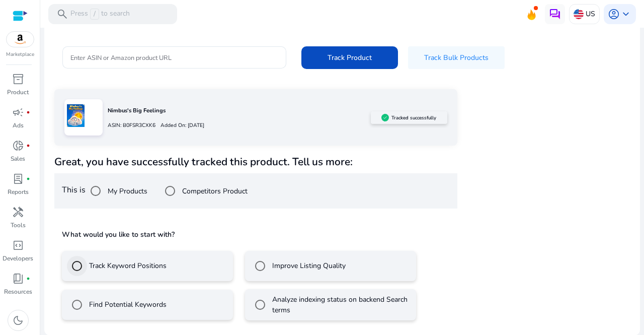 The height and width of the screenshot is (335, 644). Describe the element at coordinates (18, 92) in the screenshot. I see `p: Product` at that location.